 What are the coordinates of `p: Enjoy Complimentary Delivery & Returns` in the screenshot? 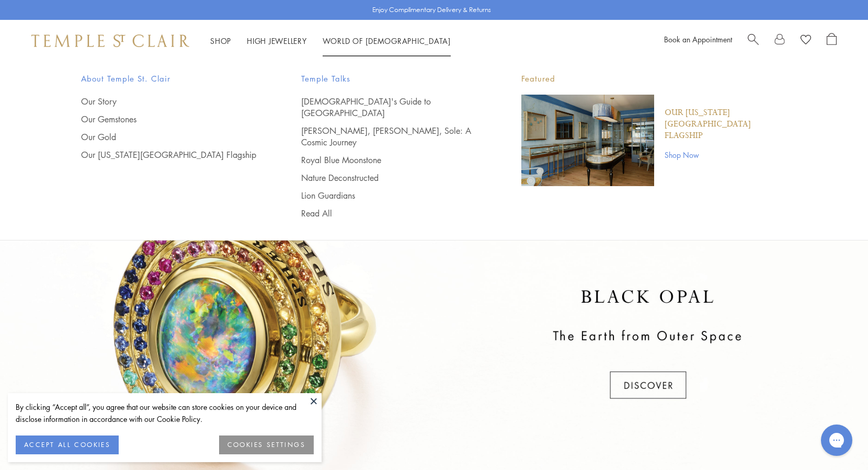 It's located at (431, 10).